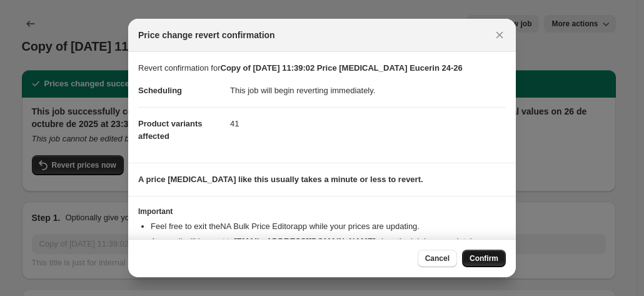 The height and width of the screenshot is (296, 644). I want to click on li: Feel free to exit the NA Bulk Price Editor app while your prices are updating., so click(328, 227).